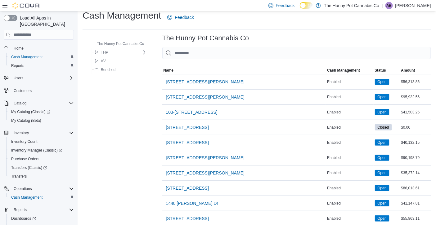 The height and width of the screenshot is (225, 436). What do you see at coordinates (383, 128) in the screenshot?
I see `span: Closed` at bounding box center [383, 128].